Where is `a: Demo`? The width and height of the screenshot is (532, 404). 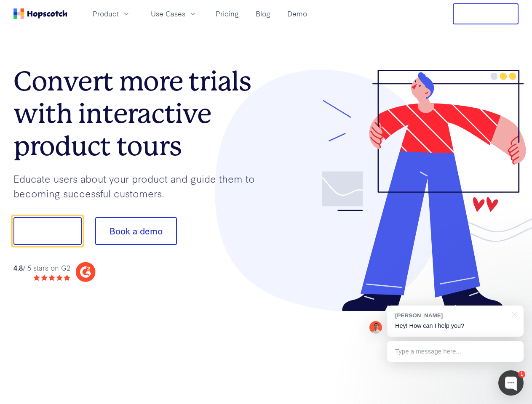 a: Demo is located at coordinates (297, 14).